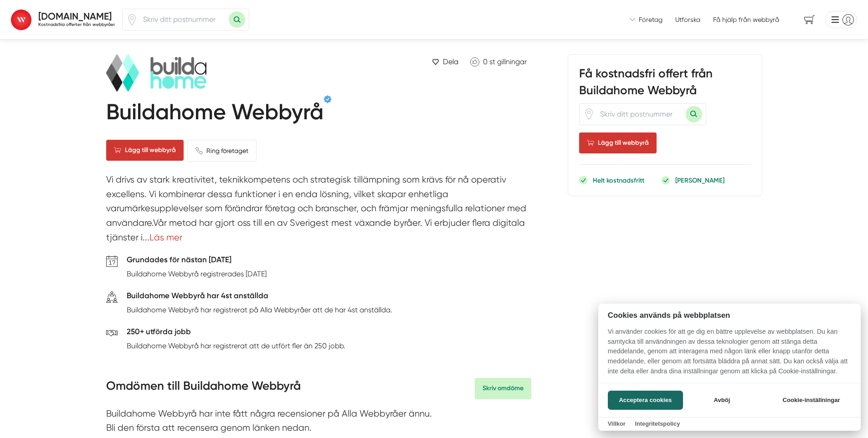 This screenshot has height=438, width=868. What do you see at coordinates (657, 424) in the screenshot?
I see `a: Integritetspolicy` at bounding box center [657, 424].